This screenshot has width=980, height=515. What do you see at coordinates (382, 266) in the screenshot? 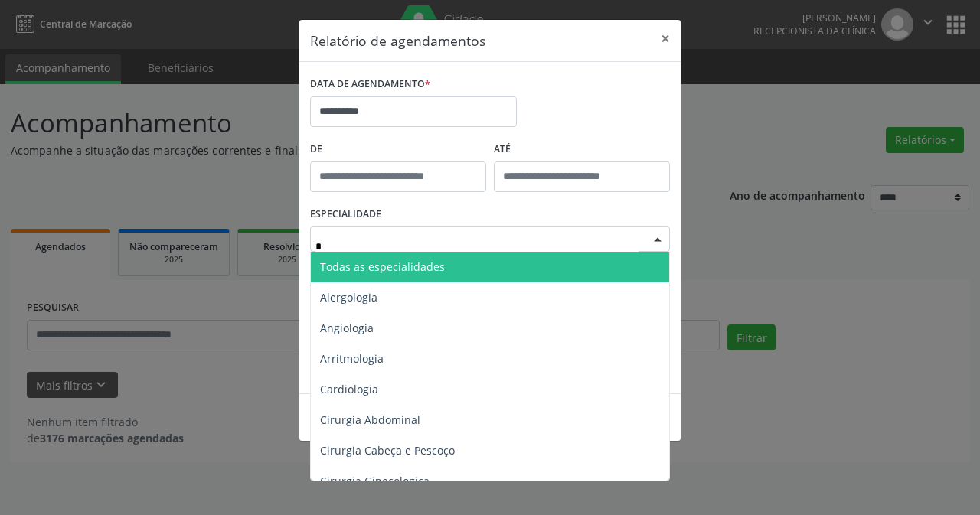
I see `span: Todas as especialidades` at bounding box center [382, 266].